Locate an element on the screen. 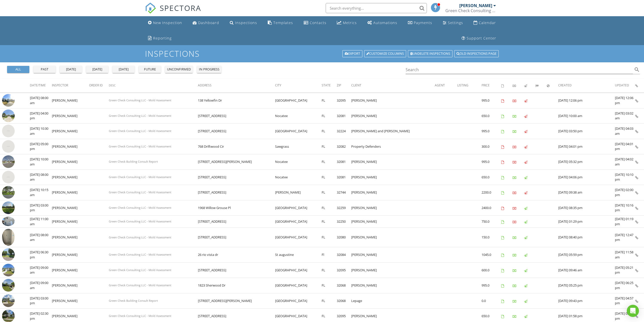  td: St augustine is located at coordinates (298, 255).